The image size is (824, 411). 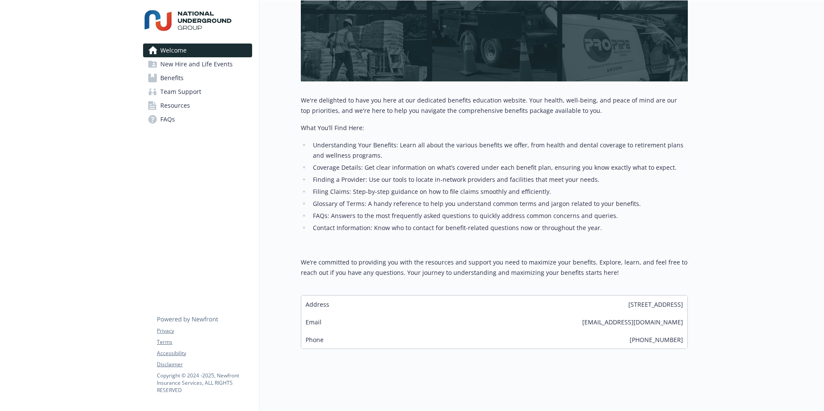 I want to click on a: Team Support, so click(x=197, y=92).